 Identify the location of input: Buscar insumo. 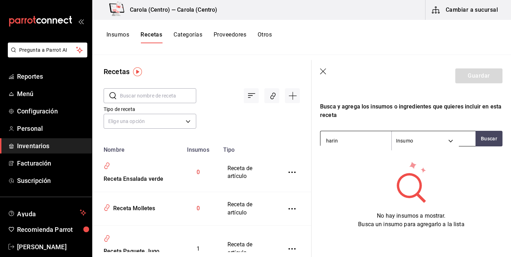
(356, 141).